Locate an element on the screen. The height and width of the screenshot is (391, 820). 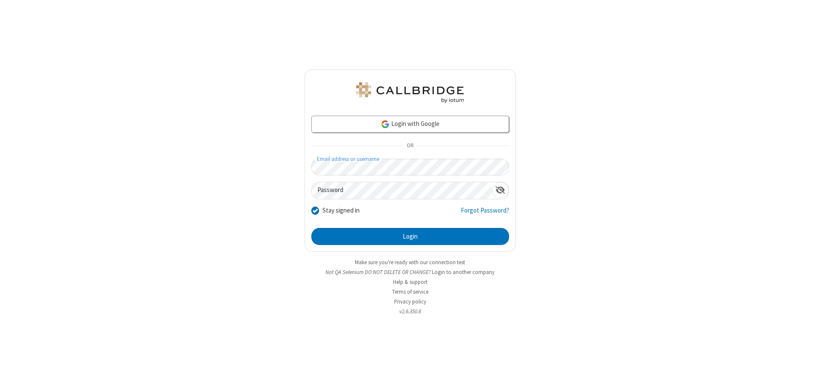
img: QA Selenium DO NOT DELETE OR CHANGE is located at coordinates (410, 93).